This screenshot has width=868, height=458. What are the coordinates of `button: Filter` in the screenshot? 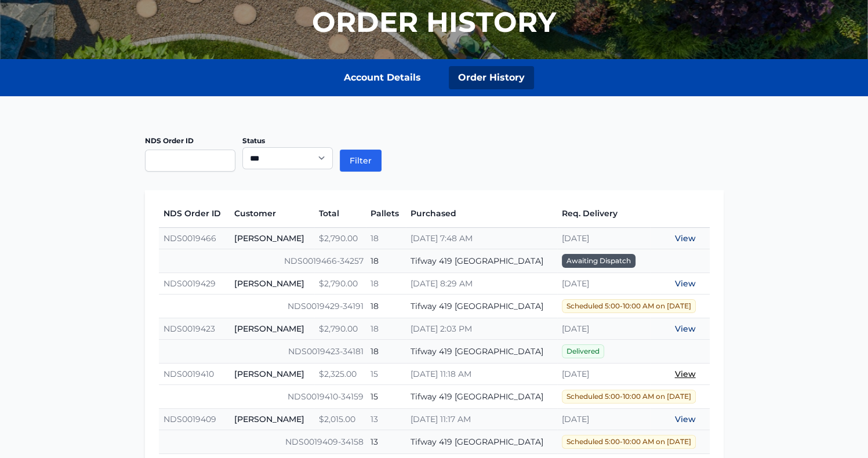 It's located at (361, 161).